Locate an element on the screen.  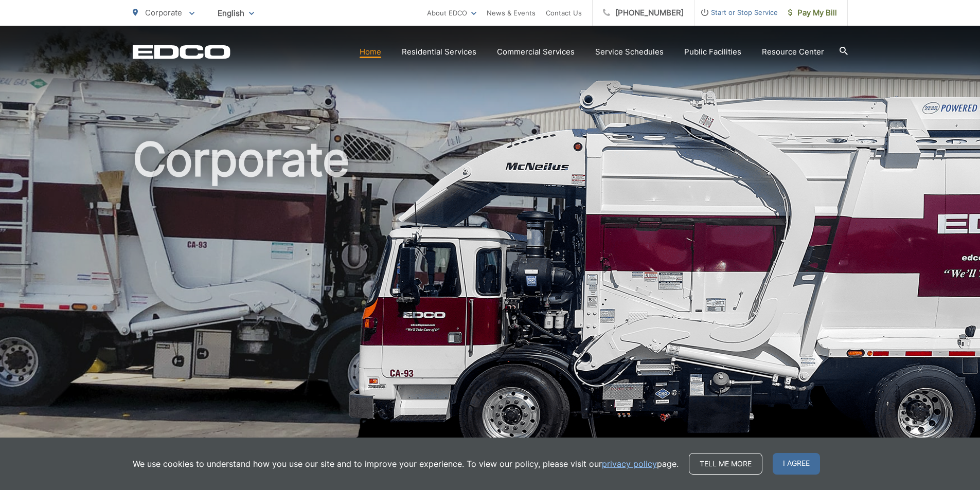
a: Commercial Services is located at coordinates (536, 52).